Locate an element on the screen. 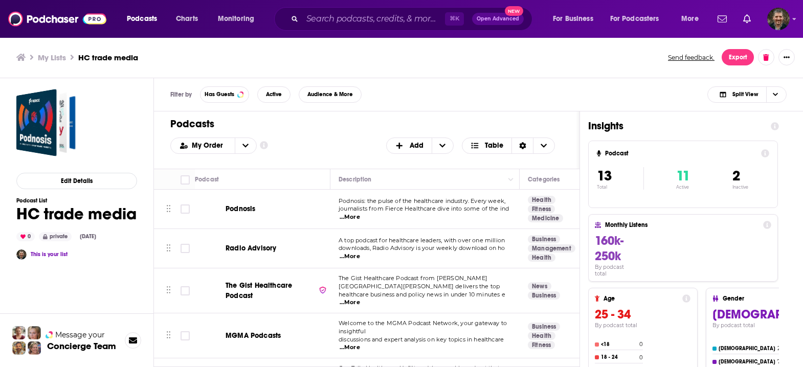 The image size is (803, 367). p: Total is located at coordinates (620, 187).